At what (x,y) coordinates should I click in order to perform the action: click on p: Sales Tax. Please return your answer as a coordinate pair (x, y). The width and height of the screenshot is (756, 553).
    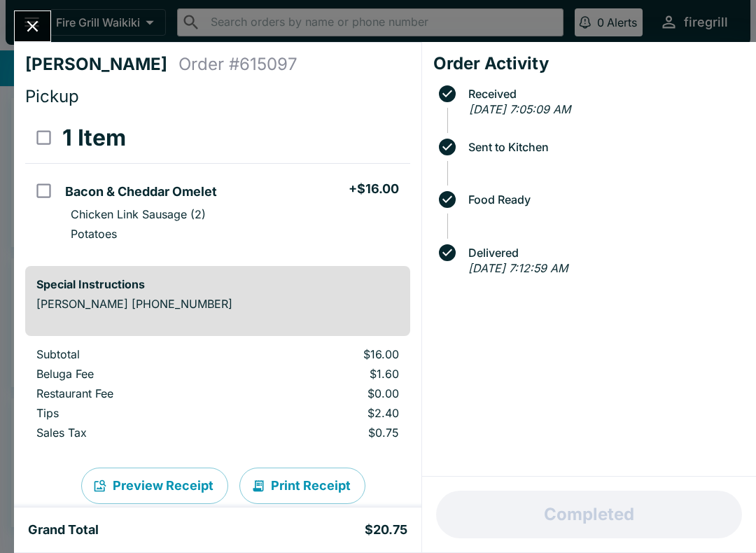
    Looking at the image, I should click on (135, 433).